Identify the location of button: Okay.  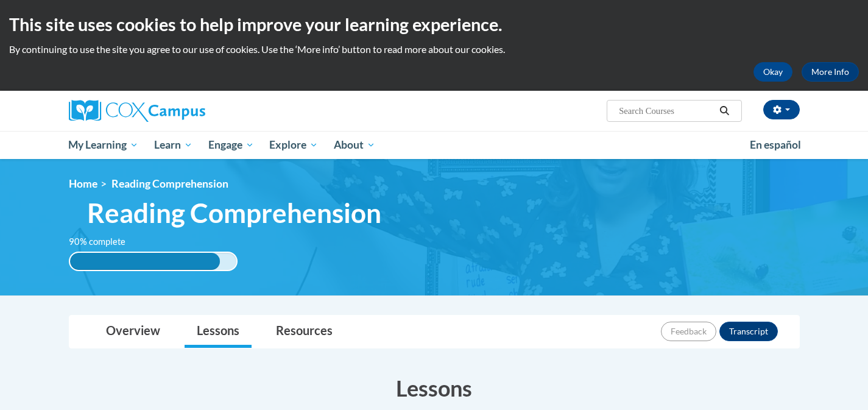
(773, 72).